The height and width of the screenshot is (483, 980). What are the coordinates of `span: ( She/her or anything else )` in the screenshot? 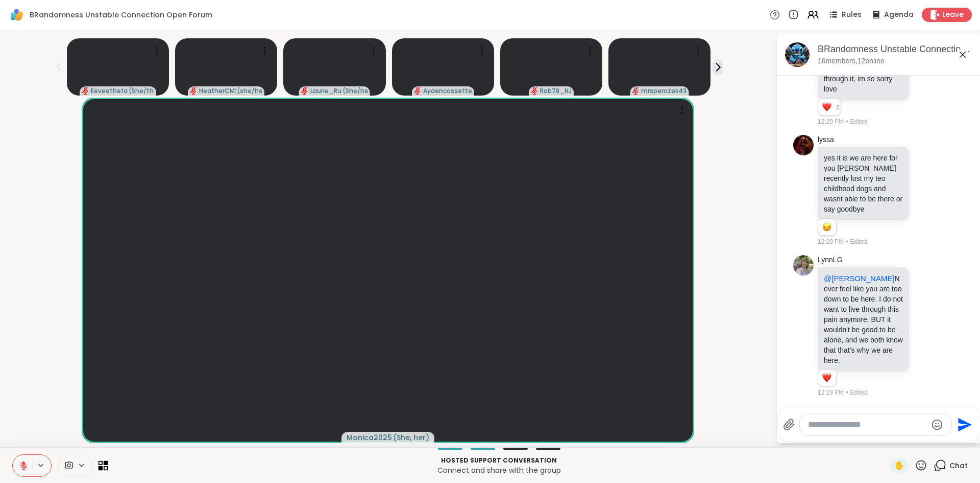 It's located at (355, 91).